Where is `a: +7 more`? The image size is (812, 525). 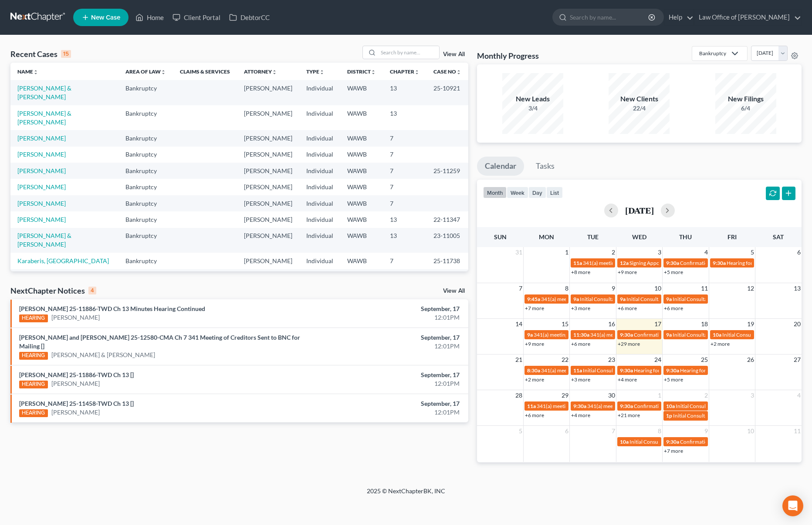
a: +7 more is located at coordinates (535, 308).